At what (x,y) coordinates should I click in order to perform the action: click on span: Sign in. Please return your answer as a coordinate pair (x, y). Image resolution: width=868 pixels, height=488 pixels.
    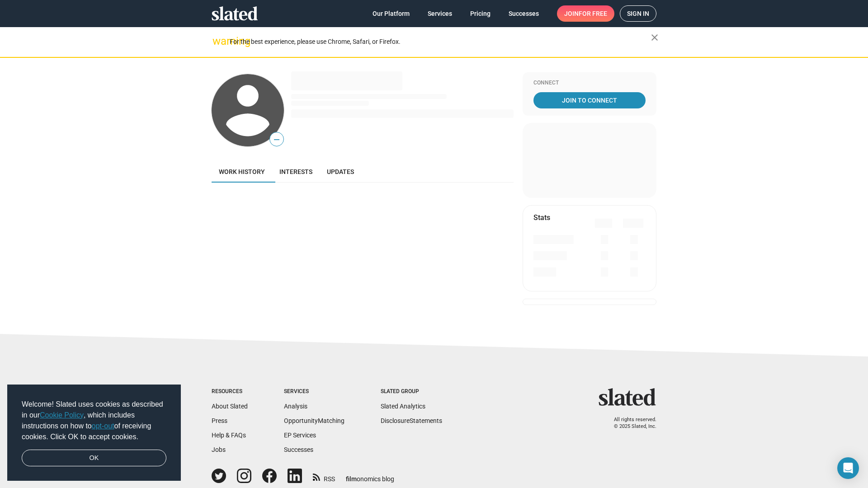
    Looking at the image, I should click on (638, 13).